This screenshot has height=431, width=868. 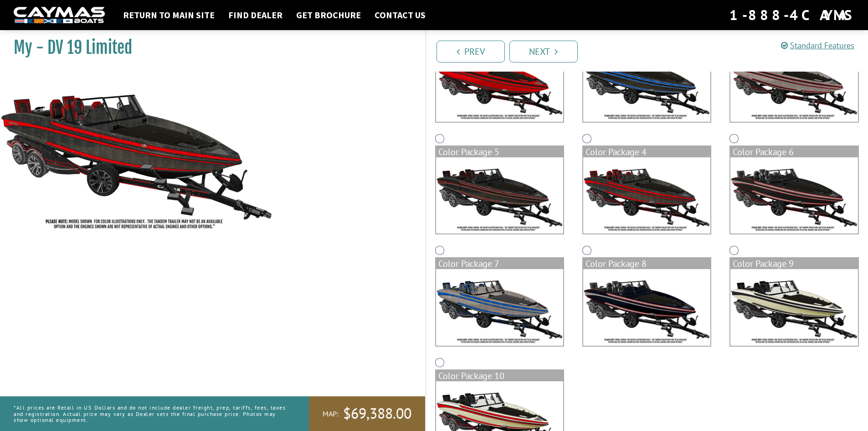 What do you see at coordinates (330, 413) in the screenshot?
I see `span: MAP:` at bounding box center [330, 413].